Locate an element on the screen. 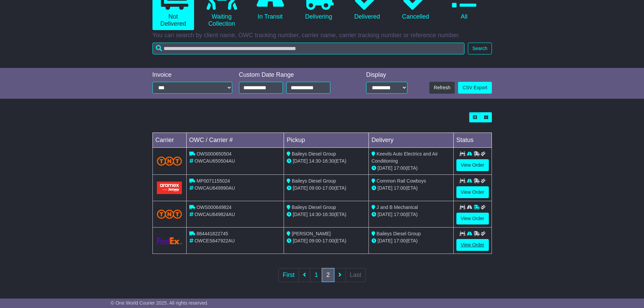 Image resolution: width=644 pixels, height=308 pixels. td: Pickup is located at coordinates (326, 140).